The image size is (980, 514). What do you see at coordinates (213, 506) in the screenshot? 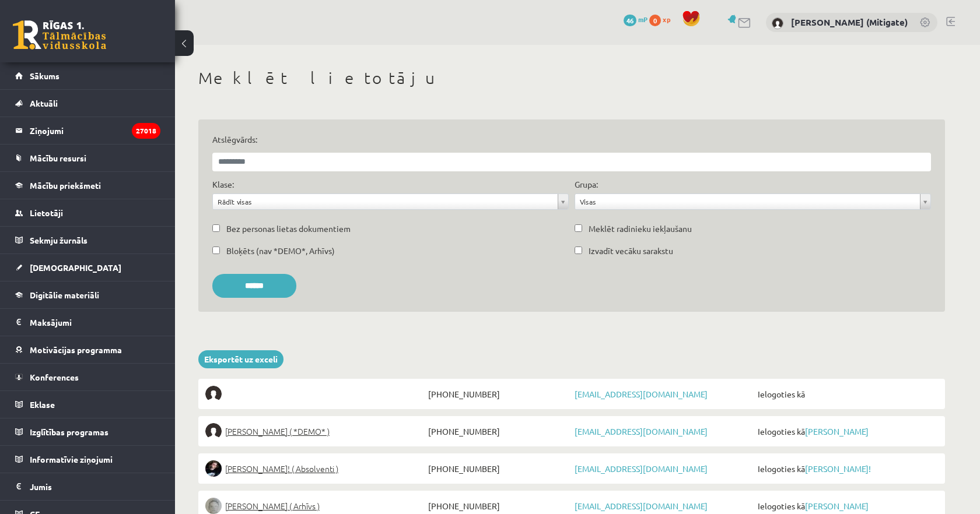
I see `img: Lelde Braune` at bounding box center [213, 506].